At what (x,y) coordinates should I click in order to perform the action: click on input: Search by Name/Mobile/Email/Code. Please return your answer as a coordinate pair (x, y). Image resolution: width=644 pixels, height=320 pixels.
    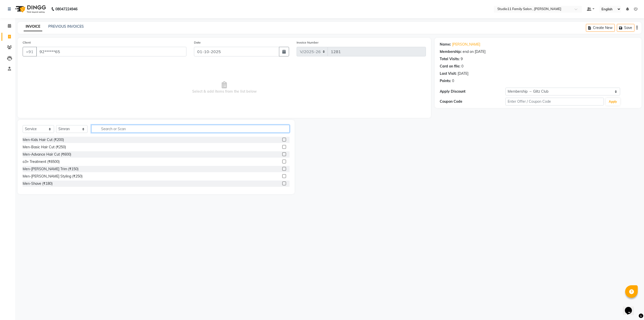
    Looking at the image, I should click on (111, 51).